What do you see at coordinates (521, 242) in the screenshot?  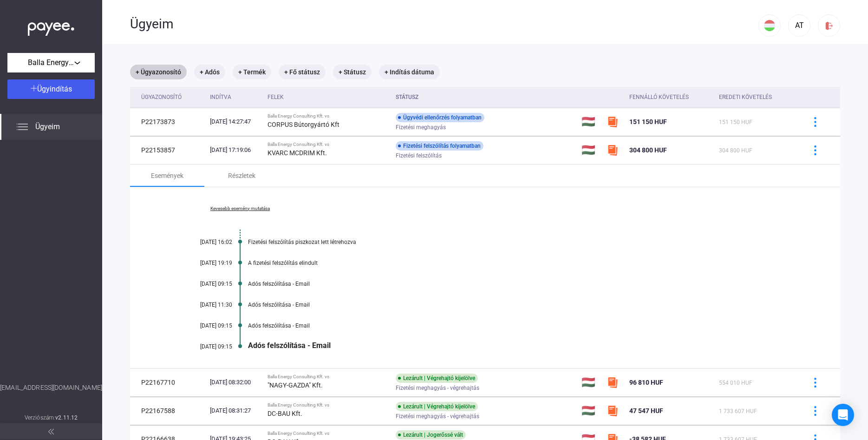 I see `div: Fizetési felszólítás piszkozat lett létrehozva` at bounding box center [521, 242].